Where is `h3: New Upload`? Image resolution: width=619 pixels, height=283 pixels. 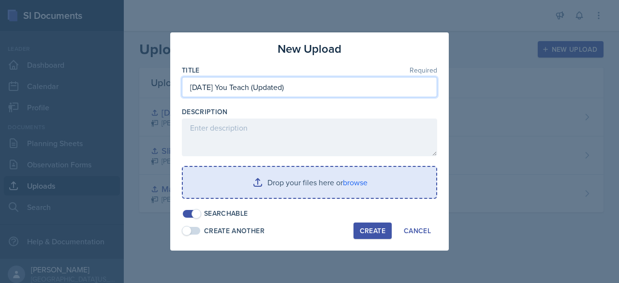 h3: New Upload is located at coordinates (309, 49).